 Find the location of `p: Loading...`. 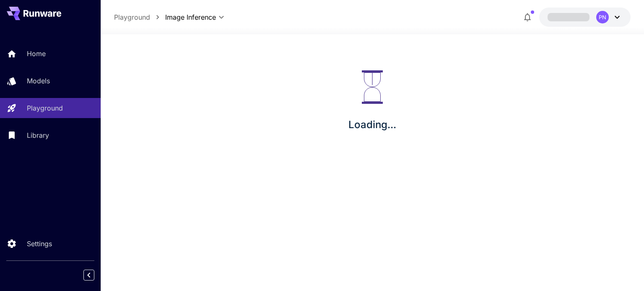

p: Loading... is located at coordinates (373, 125).